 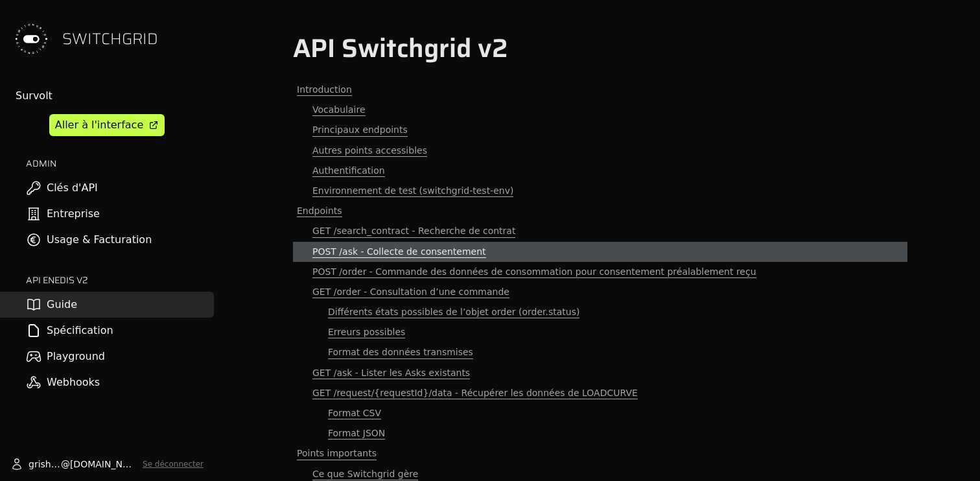 What do you see at coordinates (534, 271) in the screenshot?
I see `span: POST /order - Commande des données de consommation pour consentement préalablement reçu` at bounding box center [534, 271].